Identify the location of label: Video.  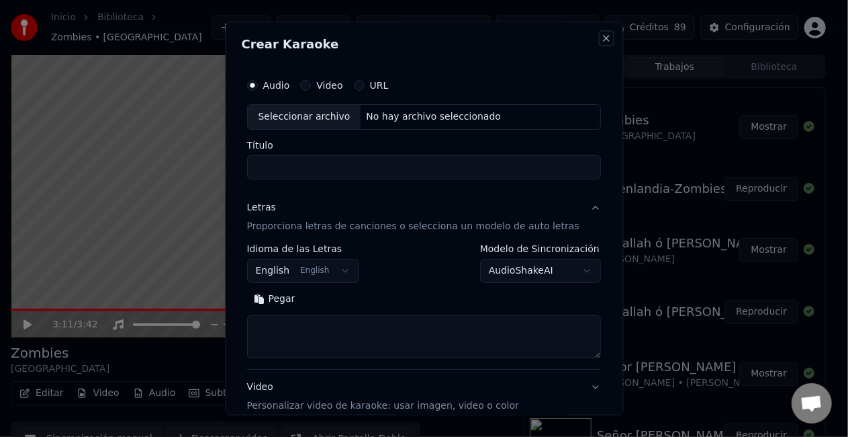
(330, 86).